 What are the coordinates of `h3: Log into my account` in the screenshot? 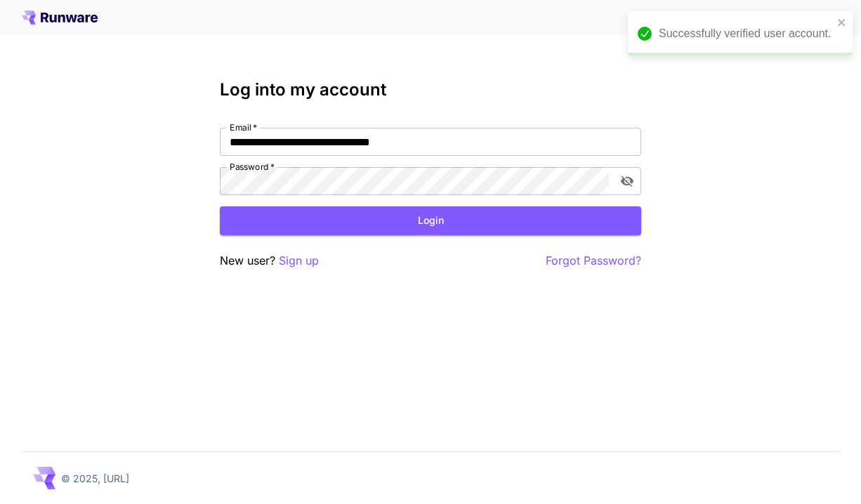 It's located at (431, 90).